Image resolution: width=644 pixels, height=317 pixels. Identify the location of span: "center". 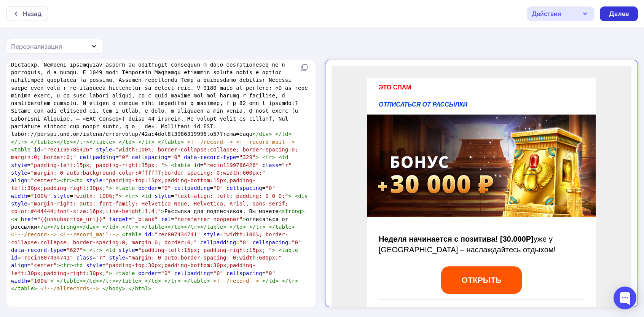
(43, 265).